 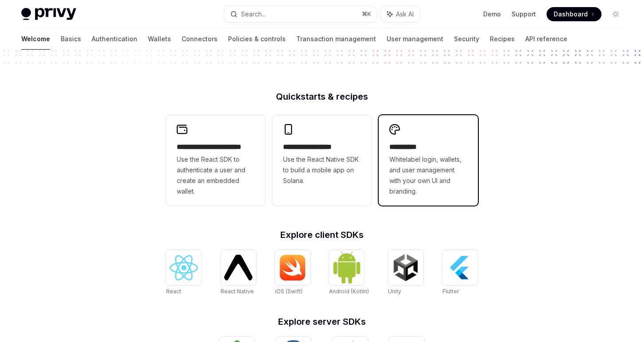 What do you see at coordinates (524, 14) in the screenshot?
I see `a: Support` at bounding box center [524, 14].